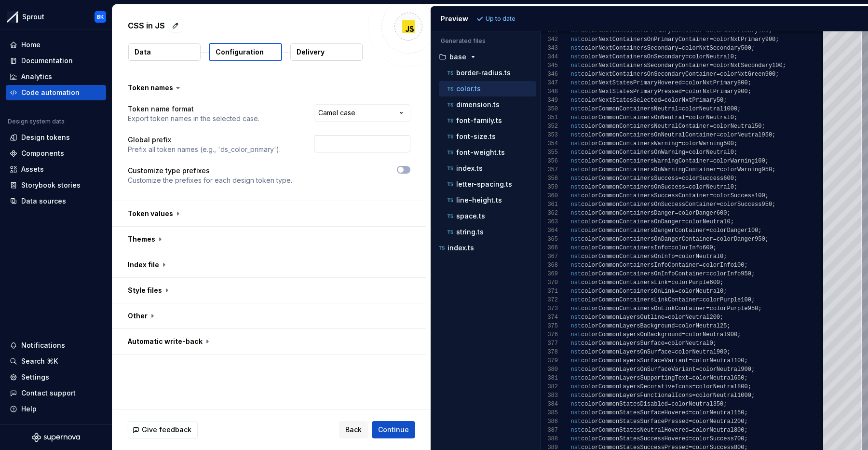 Image resolution: width=868 pixels, height=450 pixels. What do you see at coordinates (45, 137) in the screenshot?
I see `div: Design tokens` at bounding box center [45, 137].